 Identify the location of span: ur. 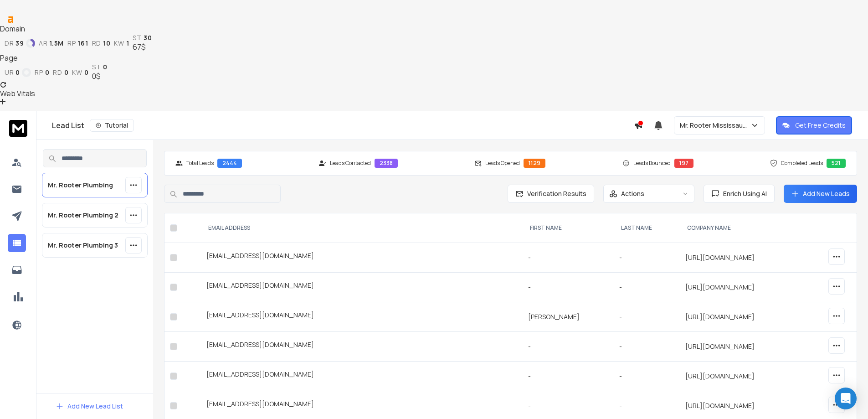
(9, 72).